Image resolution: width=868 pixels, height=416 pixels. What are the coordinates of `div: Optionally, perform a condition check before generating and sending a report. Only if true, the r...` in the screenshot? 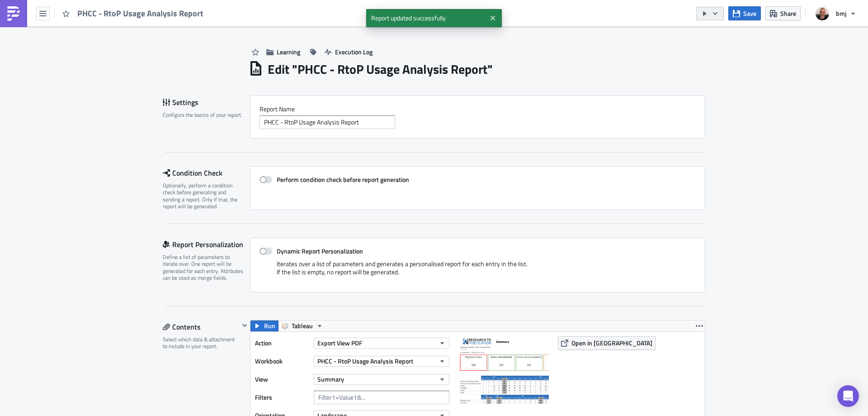 It's located at (204, 196).